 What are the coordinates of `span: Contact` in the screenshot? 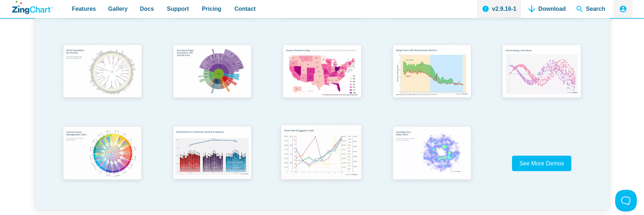 It's located at (245, 9).